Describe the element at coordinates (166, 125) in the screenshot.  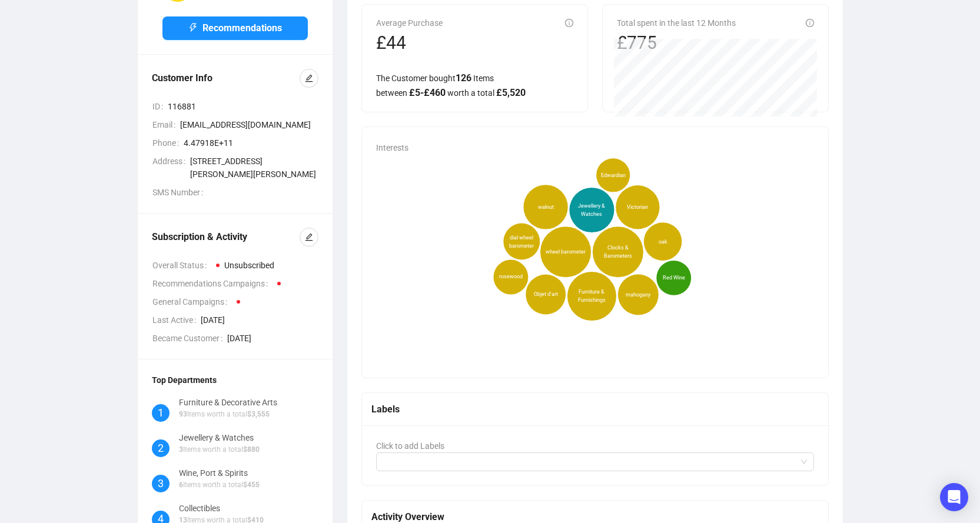
I see `span: Email` at that location.